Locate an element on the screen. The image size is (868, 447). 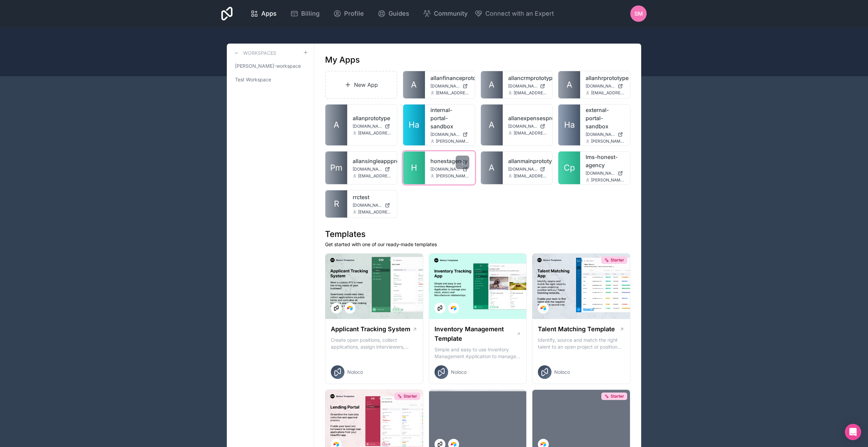
a: R is located at coordinates (336, 204).